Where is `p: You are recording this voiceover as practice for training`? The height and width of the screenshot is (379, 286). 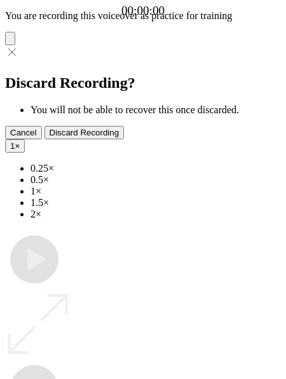 p: You are recording this voiceover as practice for training is located at coordinates (143, 16).